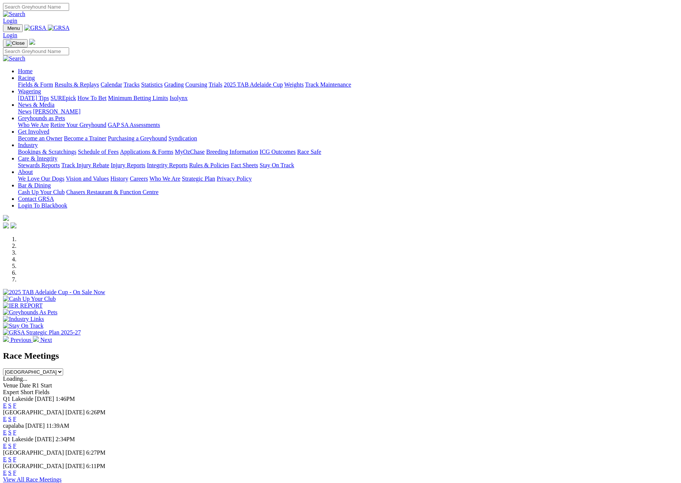  What do you see at coordinates (35, 84) in the screenshot?
I see `a: Fields & Form` at bounding box center [35, 84].